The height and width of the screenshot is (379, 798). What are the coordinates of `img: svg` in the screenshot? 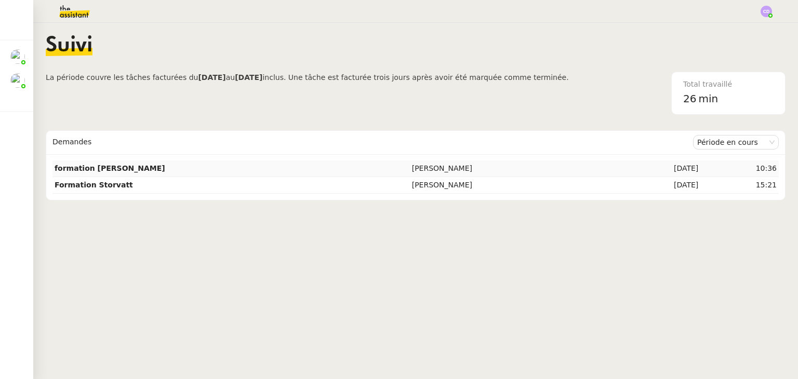 It's located at (766, 11).